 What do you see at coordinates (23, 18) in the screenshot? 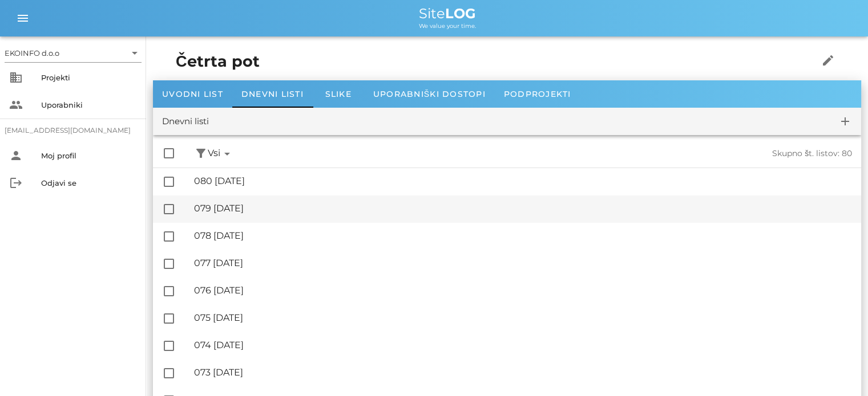
I see `i: menu` at bounding box center [23, 18].